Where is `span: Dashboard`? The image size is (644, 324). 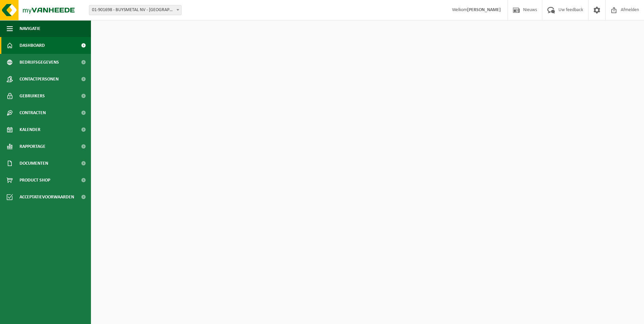 span: Dashboard is located at coordinates (32, 46).